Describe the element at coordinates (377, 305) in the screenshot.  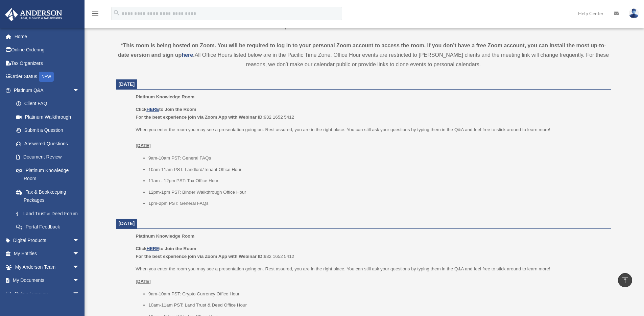
I see `li: 10am-11am PST: Land Trust & Deed Office Hour` at that location.